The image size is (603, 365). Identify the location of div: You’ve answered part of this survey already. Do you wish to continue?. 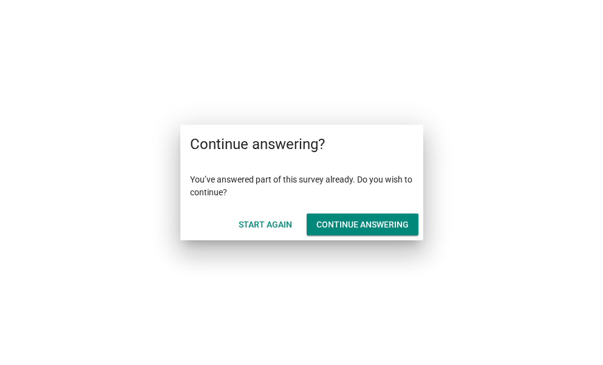
(302, 186).